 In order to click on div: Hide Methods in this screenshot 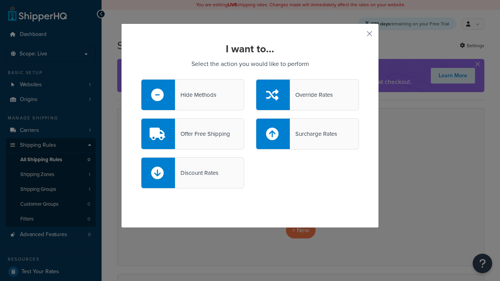, I will do `click(196, 95)`.